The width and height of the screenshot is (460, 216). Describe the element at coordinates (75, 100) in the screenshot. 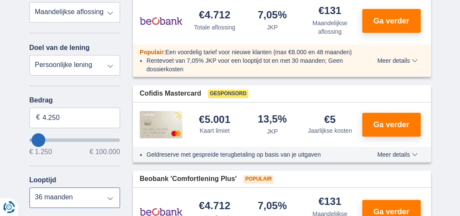

I see `label: Bedrag` at that location.